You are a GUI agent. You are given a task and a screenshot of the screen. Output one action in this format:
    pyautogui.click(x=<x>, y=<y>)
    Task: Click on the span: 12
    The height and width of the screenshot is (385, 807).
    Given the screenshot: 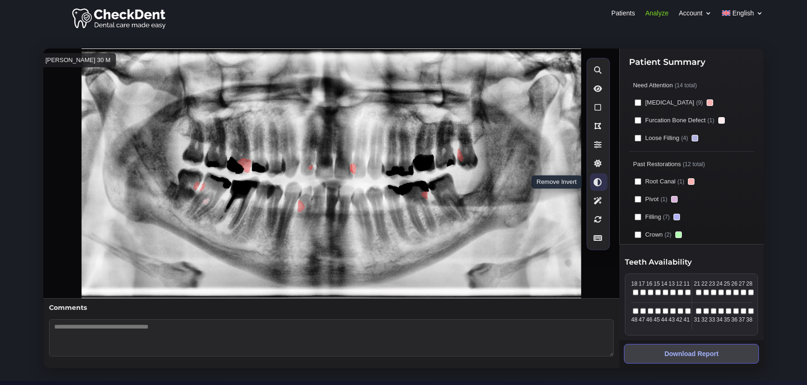 What is the action you would take?
    pyautogui.click(x=678, y=284)
    